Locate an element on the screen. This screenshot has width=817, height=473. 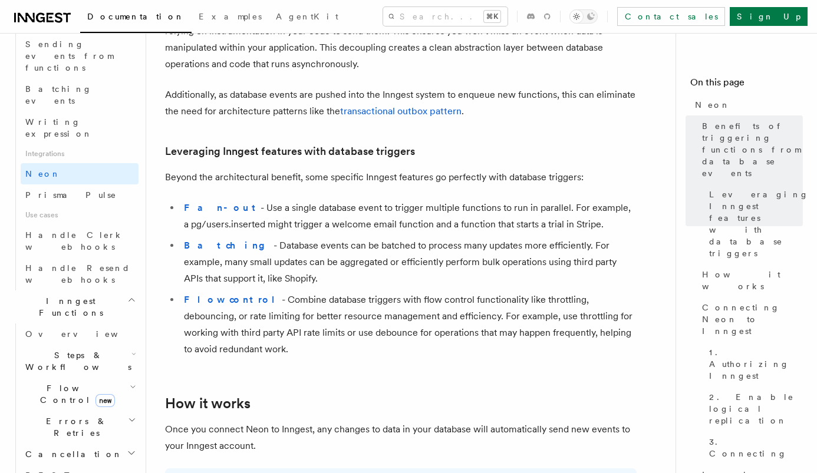
span: Use cases is located at coordinates (80, 215).